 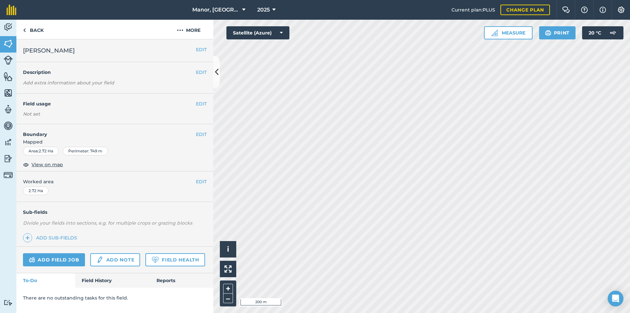 What do you see at coordinates (85, 151) in the screenshot?
I see `div: Perimeter : 749 m` at bounding box center [85, 151].